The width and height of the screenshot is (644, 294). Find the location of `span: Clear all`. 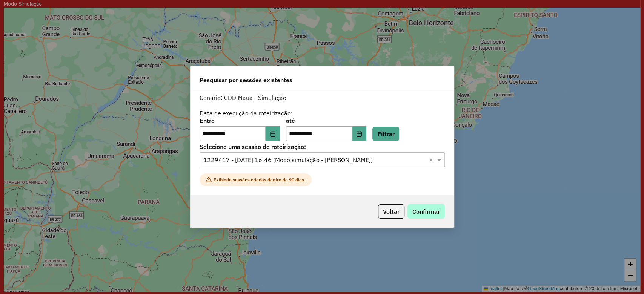

span: Clear all is located at coordinates (432, 159).